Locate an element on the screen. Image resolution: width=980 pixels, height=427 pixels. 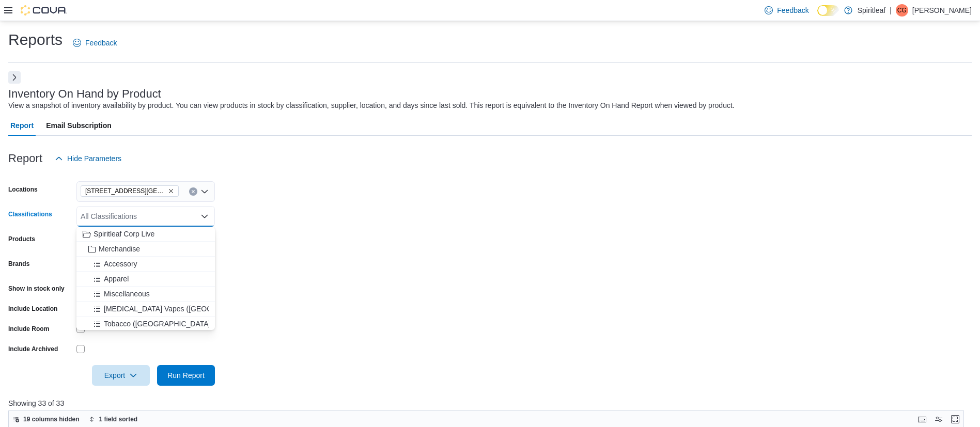
button: Display options is located at coordinates (939, 419).